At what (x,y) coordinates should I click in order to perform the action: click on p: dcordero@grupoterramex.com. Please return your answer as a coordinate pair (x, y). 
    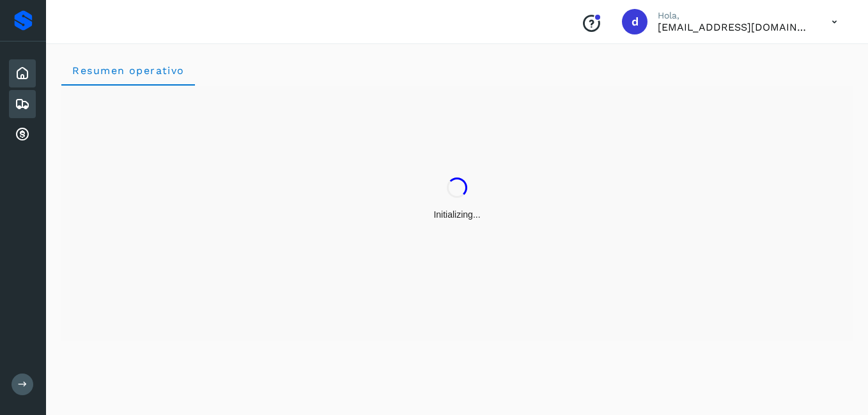
    Looking at the image, I should click on (735, 27).